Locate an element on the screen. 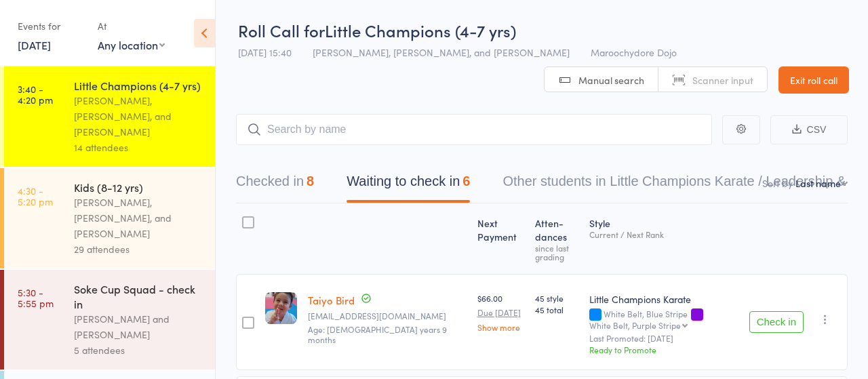 Image resolution: width=868 pixels, height=379 pixels. span: Little Champions (4-7 yrs) is located at coordinates (421, 30).